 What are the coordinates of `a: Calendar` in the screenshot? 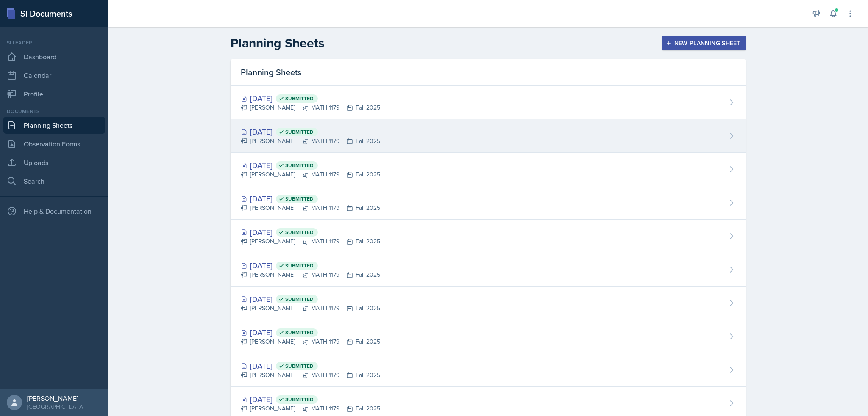 It's located at (54, 76).